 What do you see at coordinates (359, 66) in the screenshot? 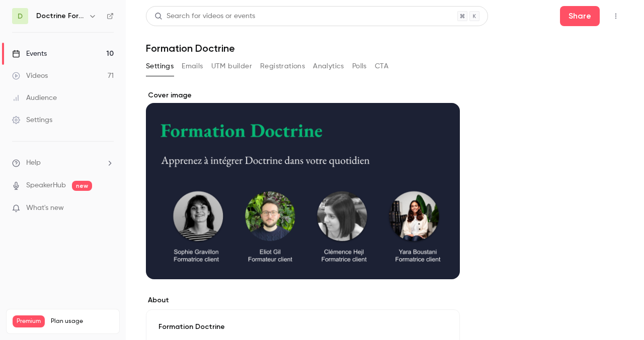
I see `button: Polls` at bounding box center [359, 66].